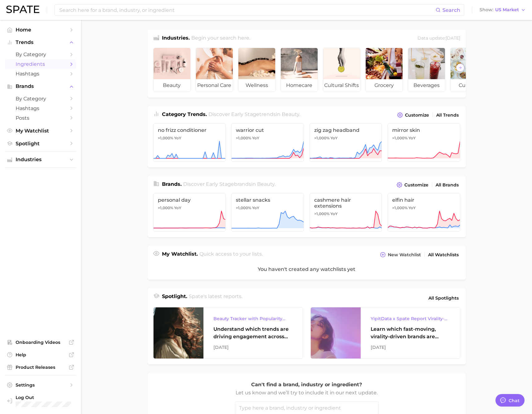 This screenshot has height=414, width=532. I want to click on a: Ingredients, so click(40, 64).